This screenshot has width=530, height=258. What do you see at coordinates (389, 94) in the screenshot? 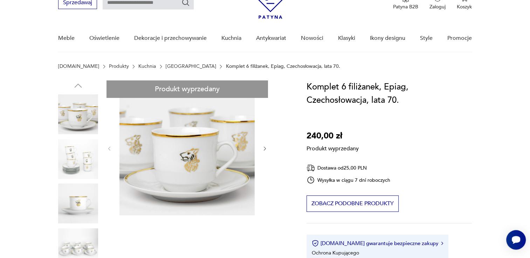
I see `h1: Komplet 6 filiżanek, Epiag, Czechosłowacja, lata 70.` at bounding box center [389, 94].